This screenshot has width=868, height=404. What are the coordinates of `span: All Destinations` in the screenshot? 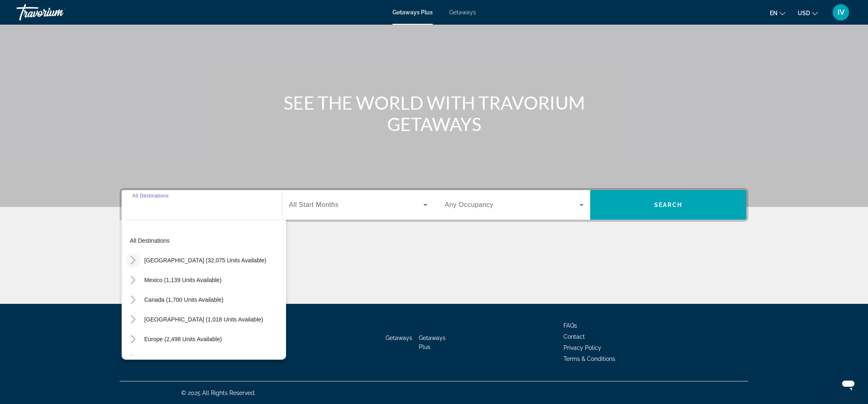 It's located at (151, 195).